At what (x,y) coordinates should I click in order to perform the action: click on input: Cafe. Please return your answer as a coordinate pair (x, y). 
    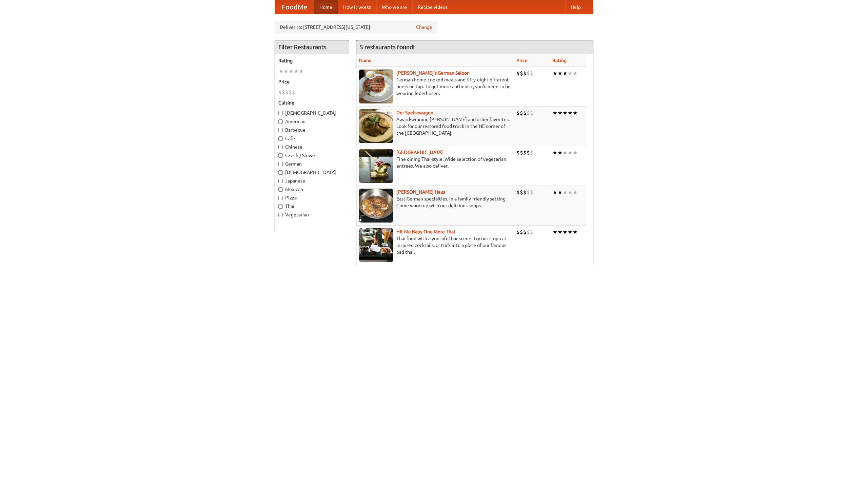
    Looking at the image, I should click on (281, 139).